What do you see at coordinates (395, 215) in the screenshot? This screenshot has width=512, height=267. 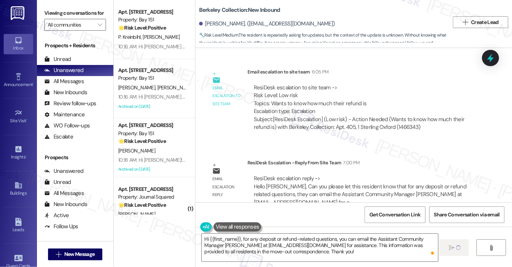 I see `span: Get Conversation Link` at bounding box center [395, 215].